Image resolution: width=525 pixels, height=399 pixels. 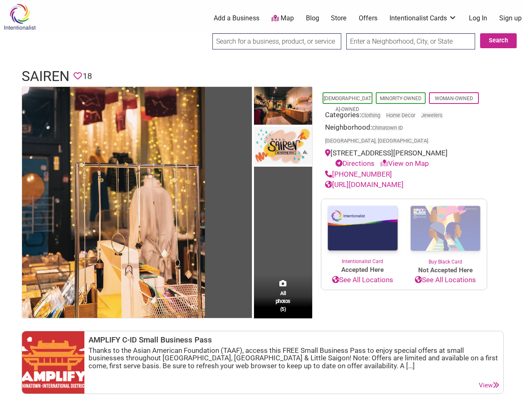 What do you see at coordinates (87, 76) in the screenshot?
I see `span: 18` at bounding box center [87, 76].